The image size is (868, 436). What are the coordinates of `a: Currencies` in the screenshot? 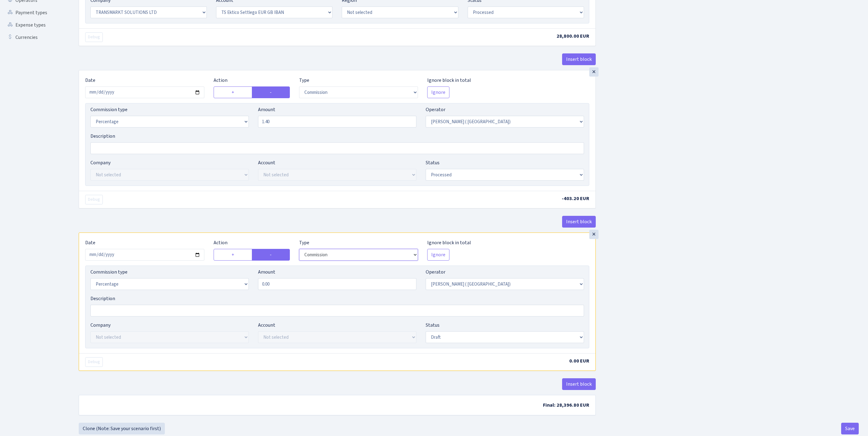 It's located at (34, 37).